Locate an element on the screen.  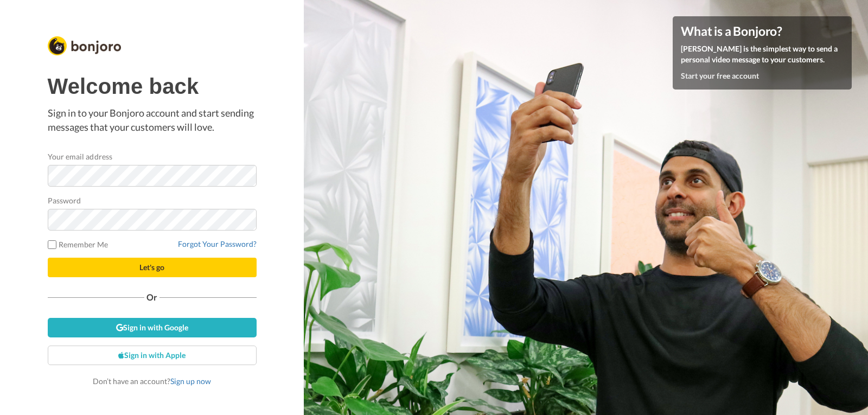
span: Don’t have an account? is located at coordinates (152, 381).